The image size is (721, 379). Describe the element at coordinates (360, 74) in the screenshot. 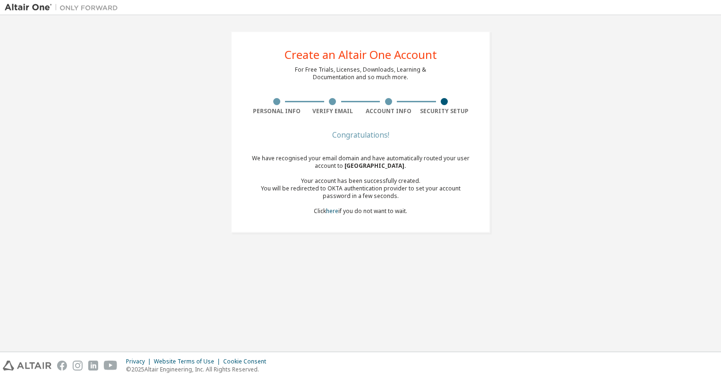

I see `div: For Free Trials, Licenses, Downloads, Learning & Documentation and so much more.` at that location.